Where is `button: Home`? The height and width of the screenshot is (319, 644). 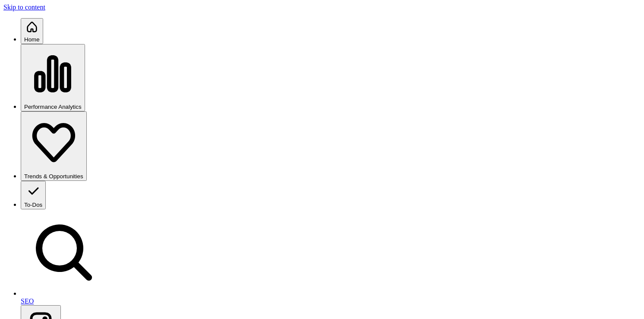
button: Home is located at coordinates (32, 31).